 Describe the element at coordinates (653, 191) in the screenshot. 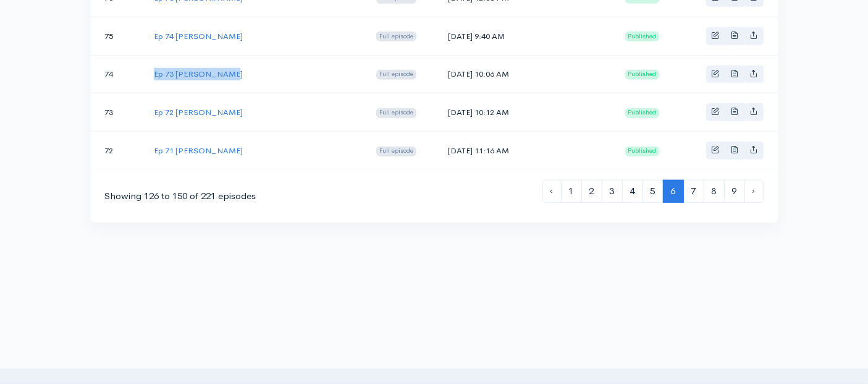

I see `a: 5` at that location.